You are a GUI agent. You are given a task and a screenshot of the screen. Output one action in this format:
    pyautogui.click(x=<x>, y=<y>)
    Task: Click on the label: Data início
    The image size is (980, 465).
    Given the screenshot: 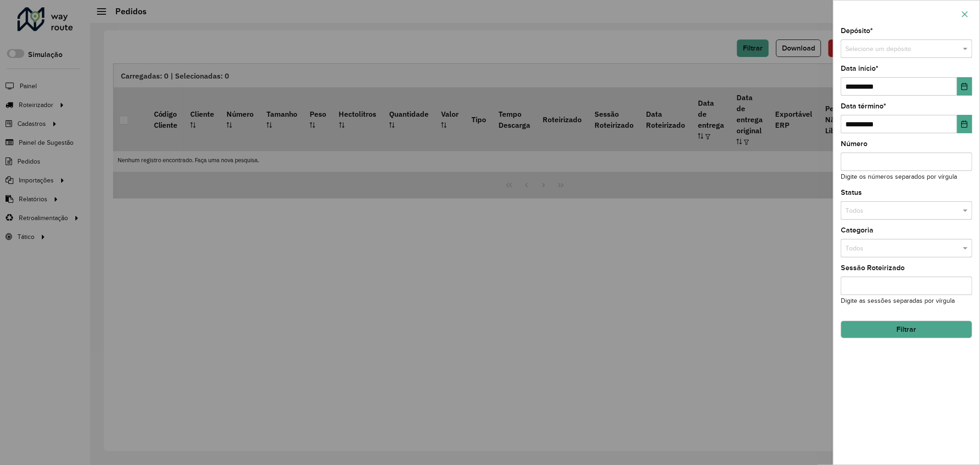 What is the action you would take?
    pyautogui.click(x=860, y=68)
    